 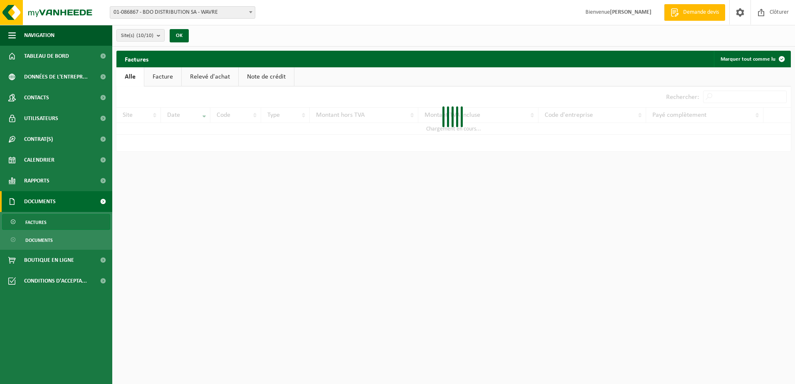 I want to click on span: Site(s), so click(x=137, y=36).